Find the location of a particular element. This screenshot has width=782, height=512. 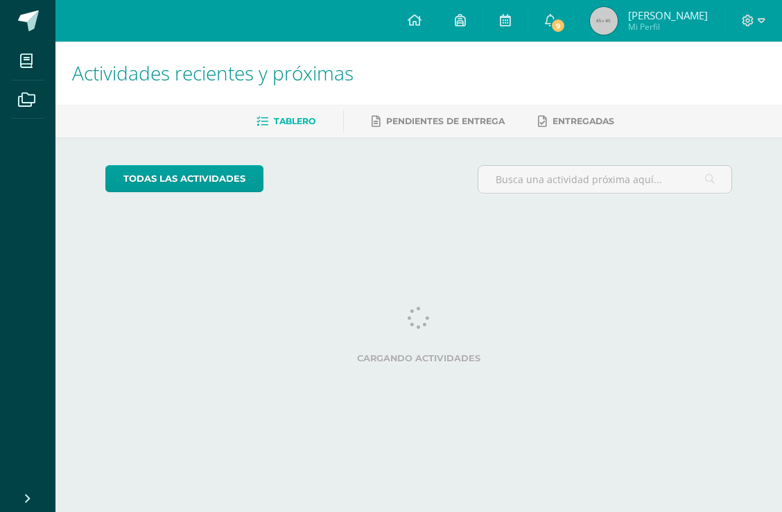

a: Entregadas is located at coordinates (576, 121).